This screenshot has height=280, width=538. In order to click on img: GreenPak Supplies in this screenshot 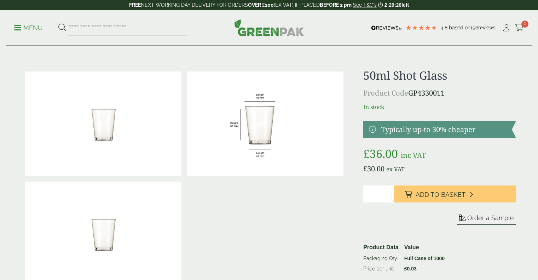, I will do `click(269, 28)`.